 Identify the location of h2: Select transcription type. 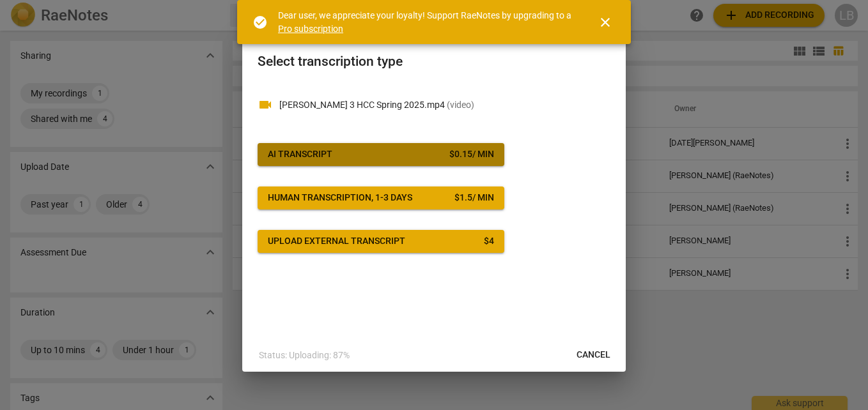
(434, 61).